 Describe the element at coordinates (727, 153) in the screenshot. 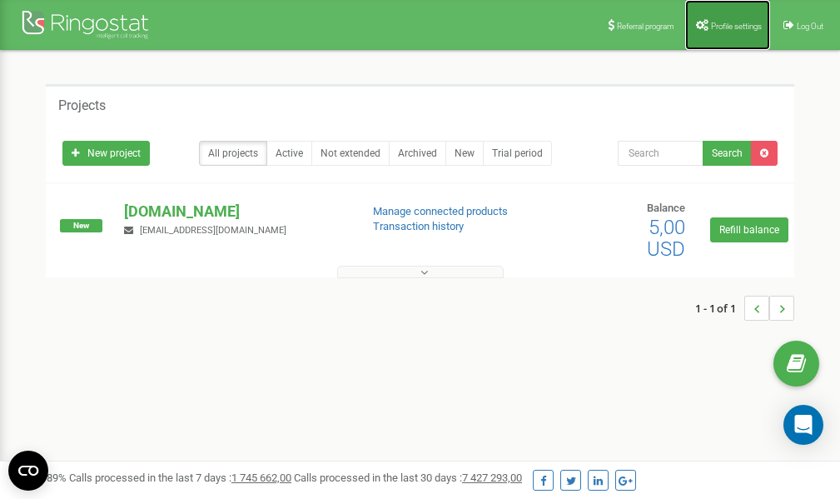

I see `button: Search` at that location.